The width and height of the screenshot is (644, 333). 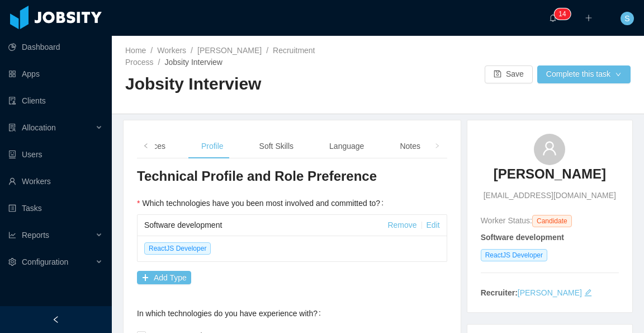 What do you see at coordinates (12, 262) in the screenshot?
I see `i: icon: setting` at bounding box center [12, 262].